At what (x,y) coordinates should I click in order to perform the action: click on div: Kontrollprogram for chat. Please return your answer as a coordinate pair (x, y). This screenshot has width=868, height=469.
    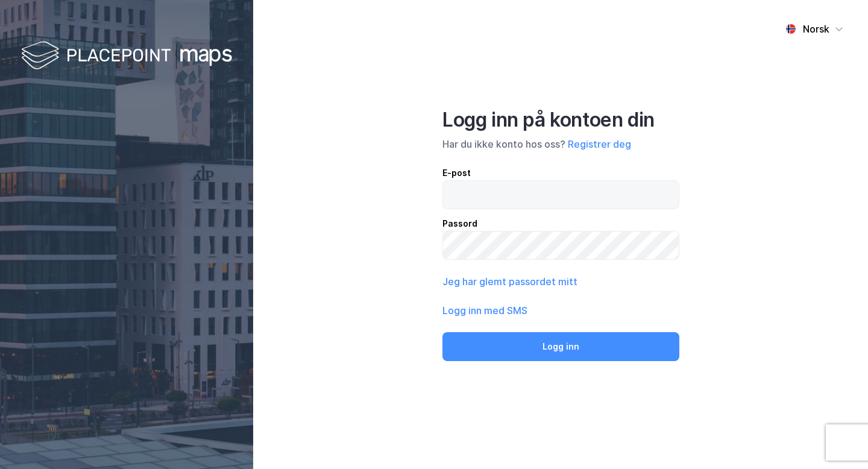
    Looking at the image, I should click on (838, 440).